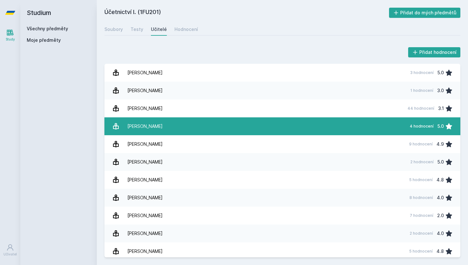 This screenshot has width=468, height=265. What do you see at coordinates (422, 90) in the screenshot?
I see `div: 1 hodnocení` at bounding box center [422, 90].